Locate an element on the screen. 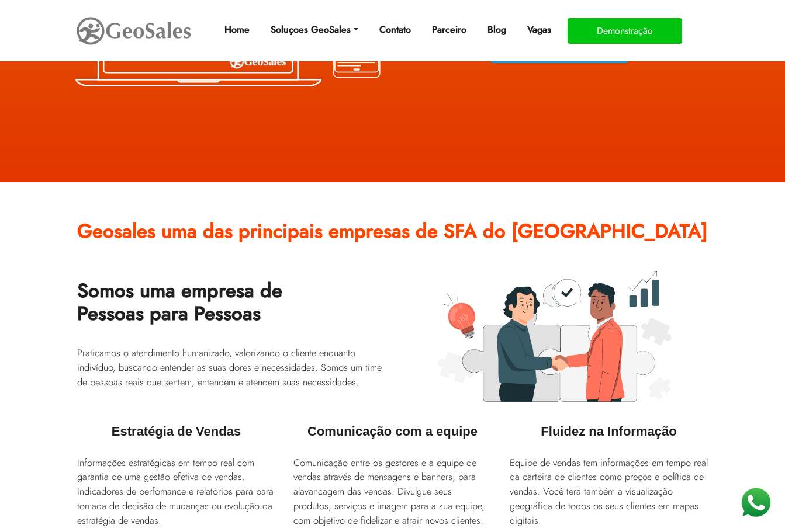 The height and width of the screenshot is (532, 785). a: Blog is located at coordinates (497, 30).